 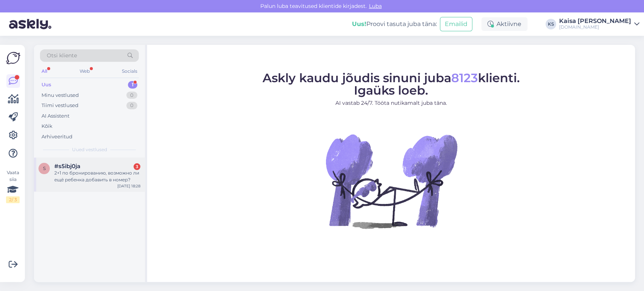 I want to click on div: Socials, so click(x=130, y=72).